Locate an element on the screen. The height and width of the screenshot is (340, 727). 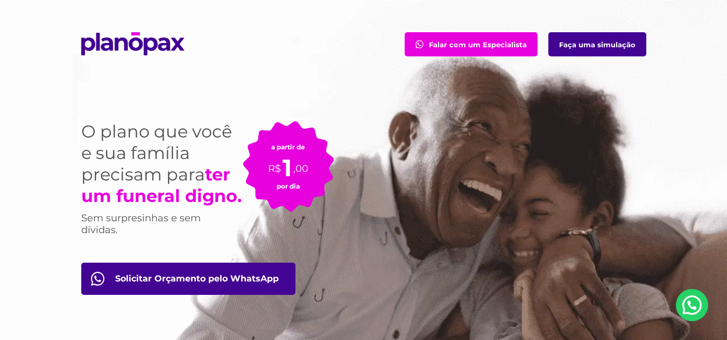
a: Orçamento pelo WhatsApp btn-orcamento is located at coordinates (188, 279).